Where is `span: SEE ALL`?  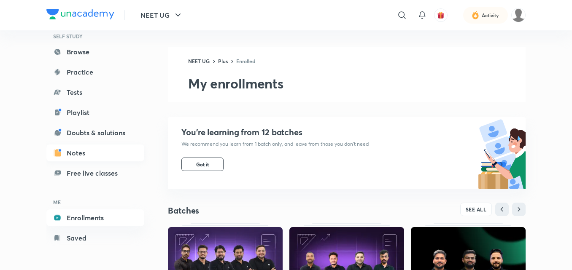 span: SEE ALL is located at coordinates (476, 210).